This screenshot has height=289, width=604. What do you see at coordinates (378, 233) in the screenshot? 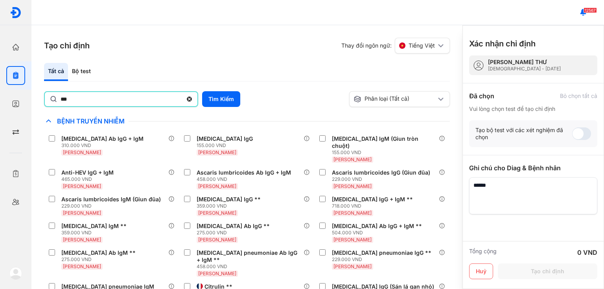
I see `div: 504.000 VND` at bounding box center [378, 233].